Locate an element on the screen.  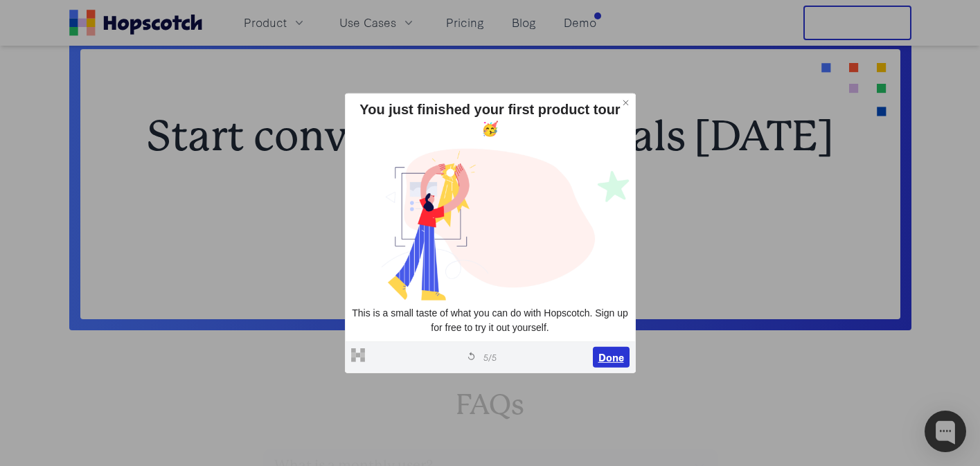
button: Use Cases is located at coordinates (378, 22).